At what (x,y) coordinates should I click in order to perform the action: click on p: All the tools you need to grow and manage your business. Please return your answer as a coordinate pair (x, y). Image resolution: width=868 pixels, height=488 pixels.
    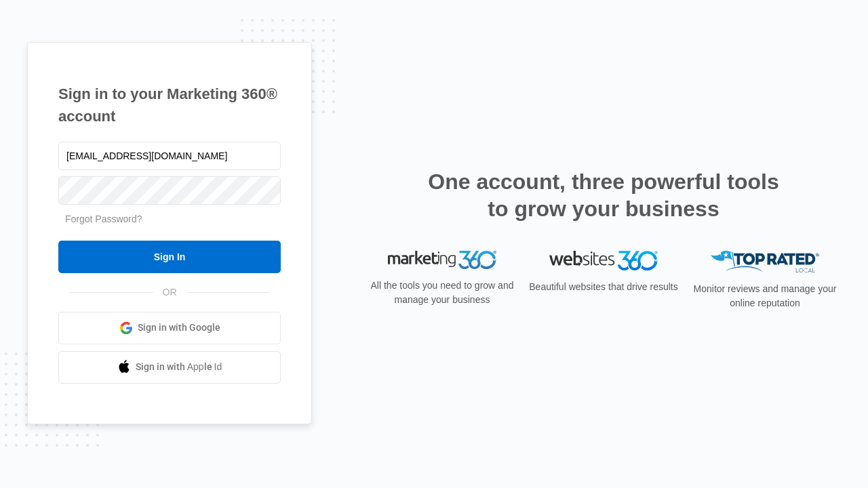
    Looking at the image, I should click on (442, 293).